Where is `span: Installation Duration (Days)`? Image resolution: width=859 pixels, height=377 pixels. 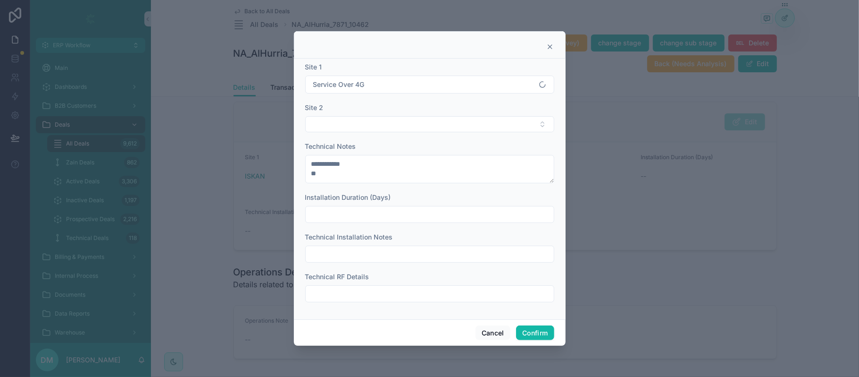
span: Installation Duration (Days) is located at coordinates (348, 197).